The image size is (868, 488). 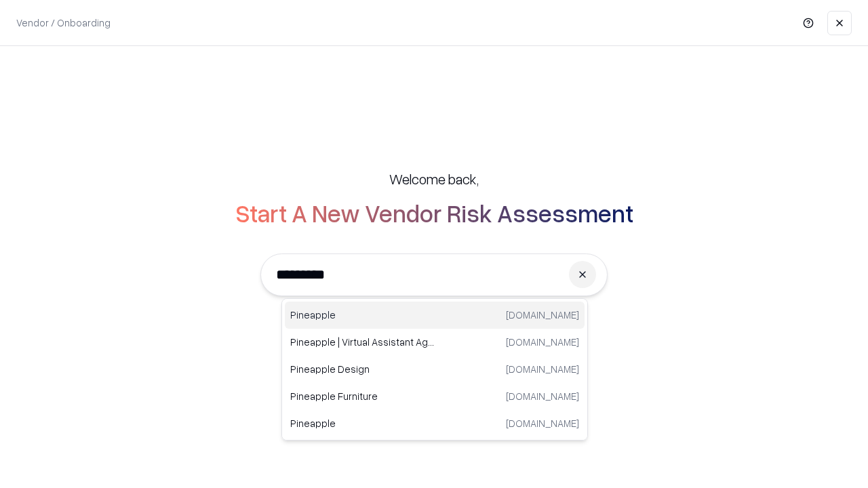 I want to click on p: Pineapple Furniture, so click(x=362, y=396).